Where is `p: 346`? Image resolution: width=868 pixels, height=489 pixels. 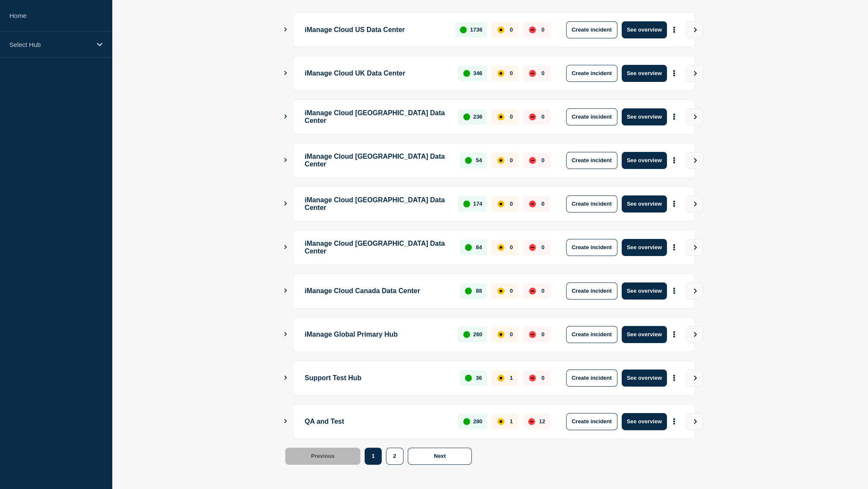
p: 346 is located at coordinates (478, 73).